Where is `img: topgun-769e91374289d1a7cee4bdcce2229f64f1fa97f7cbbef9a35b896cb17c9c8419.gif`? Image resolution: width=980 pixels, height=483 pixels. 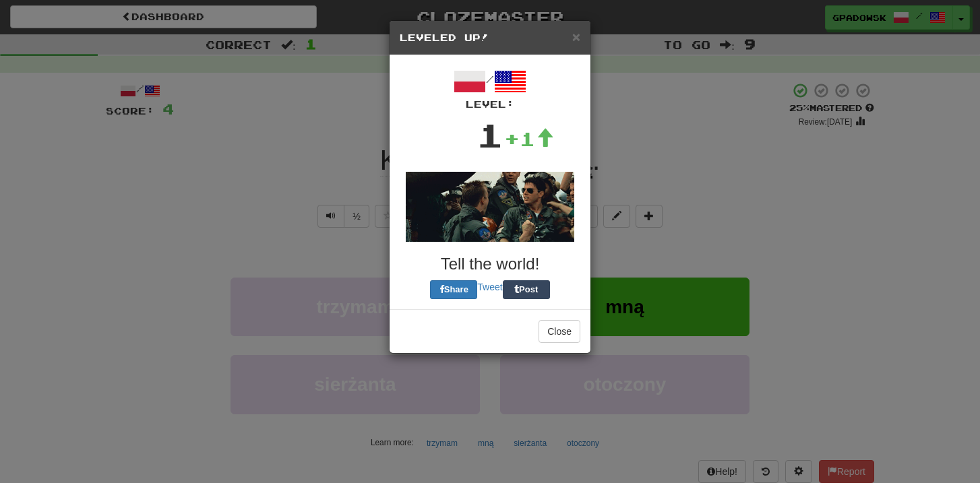
img: topgun-769e91374289d1a7cee4bdcce2229f64f1fa97f7cbbef9a35b896cb17c9c8419.gif is located at coordinates (490, 207).